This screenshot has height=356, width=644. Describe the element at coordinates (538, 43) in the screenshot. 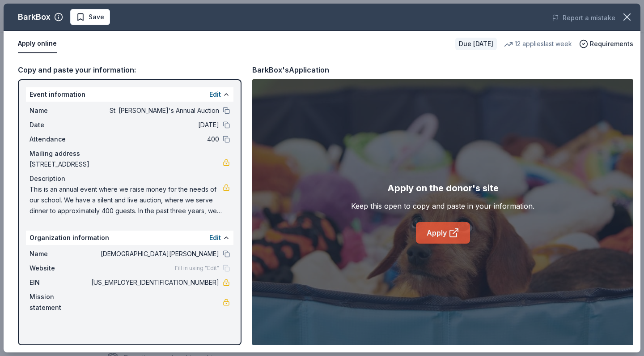

I see `div: 12 applies last week` at that location.